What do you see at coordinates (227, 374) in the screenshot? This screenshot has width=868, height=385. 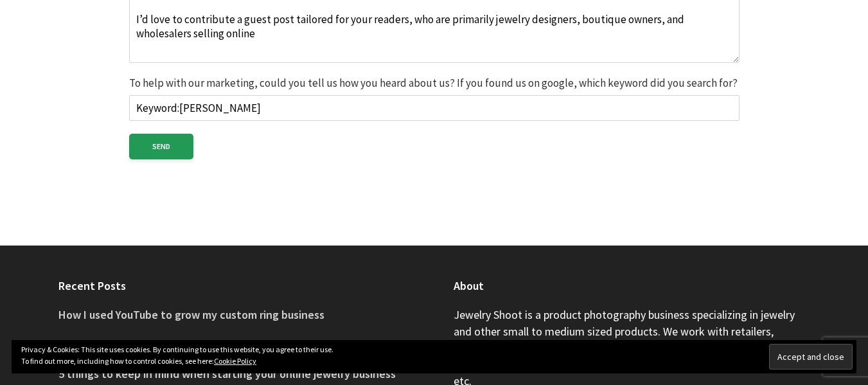 I see `a: 5 things to keep in mind when starting your online jewelry business` at bounding box center [227, 374].